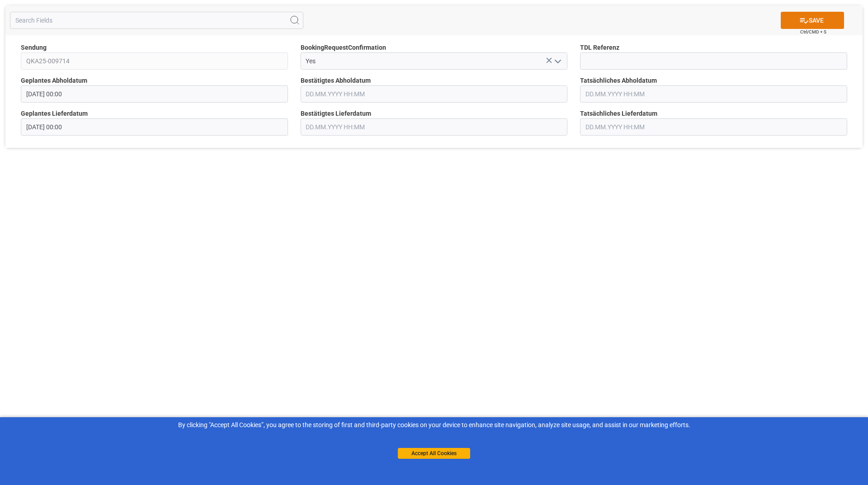 This screenshot has height=485, width=868. Describe the element at coordinates (434, 453) in the screenshot. I see `button: Accept All Cookies` at that location.